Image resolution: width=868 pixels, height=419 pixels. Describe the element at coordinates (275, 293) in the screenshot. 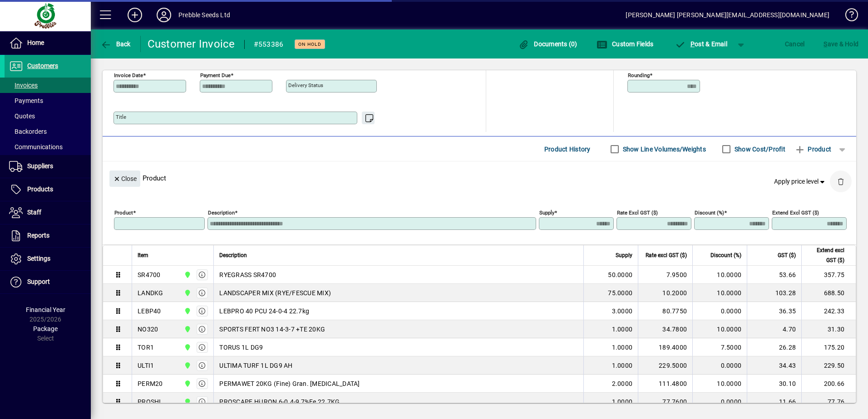

I see `span: LANDSCAPER MIX (RYE/FESCUE MIX)` at that location.